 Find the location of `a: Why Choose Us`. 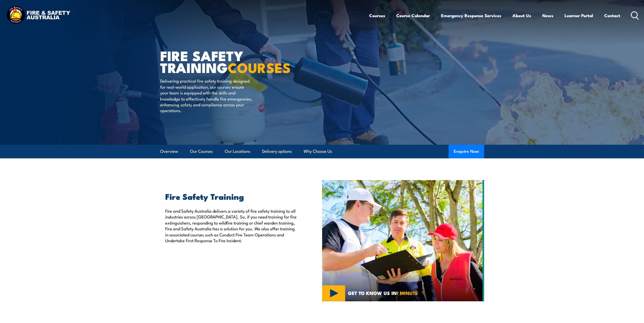

a: Why Choose Us is located at coordinates (318, 152).